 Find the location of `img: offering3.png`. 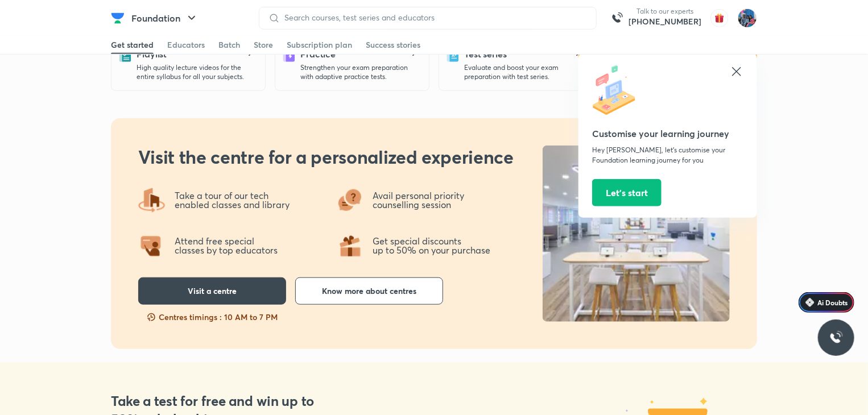

img: offering3.png is located at coordinates (350, 200).